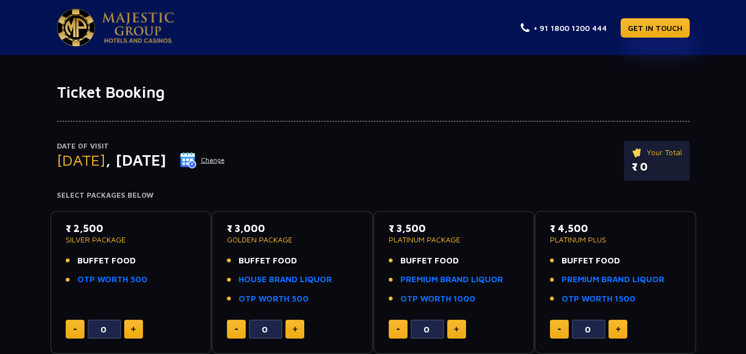 This screenshot has height=354, width=746. Describe the element at coordinates (615, 240) in the screenshot. I see `p: PLATINUM PLUS` at that location.